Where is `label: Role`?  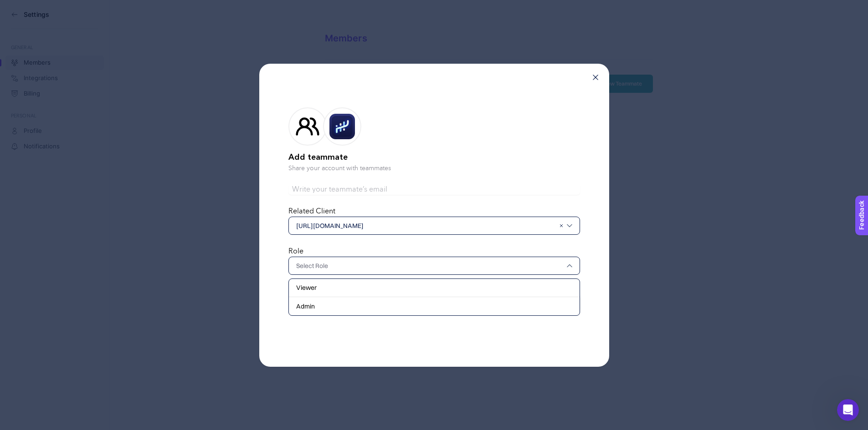
label: Role is located at coordinates (296, 251).